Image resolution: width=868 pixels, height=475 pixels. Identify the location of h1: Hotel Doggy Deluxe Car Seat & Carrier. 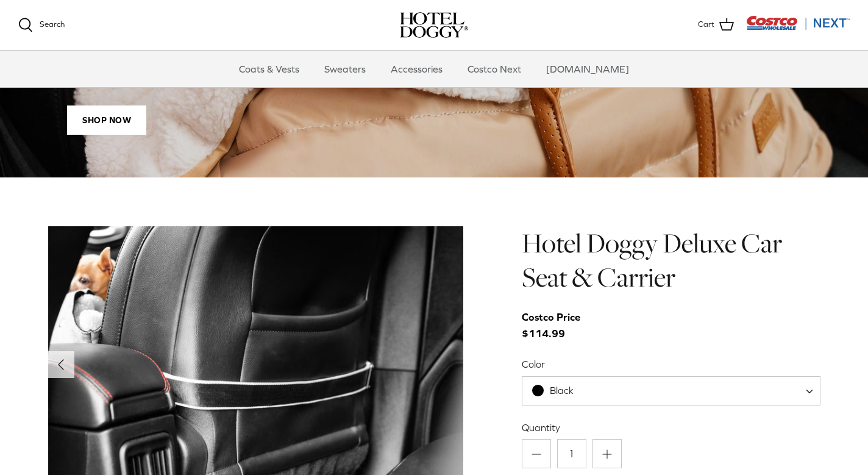
(671, 260).